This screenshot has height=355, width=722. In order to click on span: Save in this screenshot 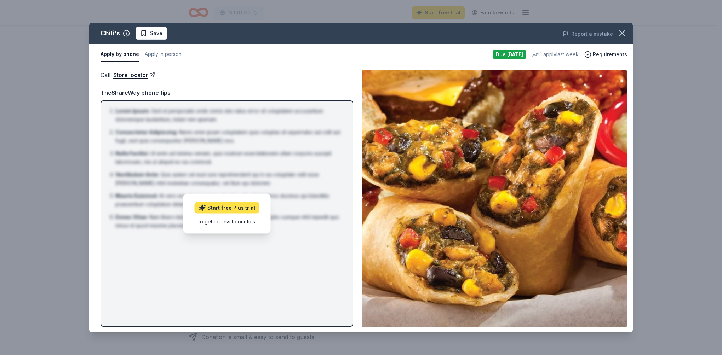, I will do `click(156, 33)`.